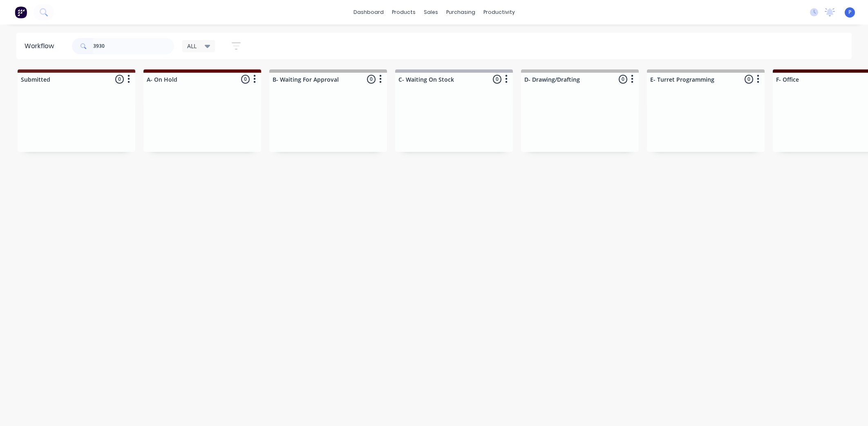 Image resolution: width=868 pixels, height=426 pixels. I want to click on input: Search for orders..., so click(134, 46).